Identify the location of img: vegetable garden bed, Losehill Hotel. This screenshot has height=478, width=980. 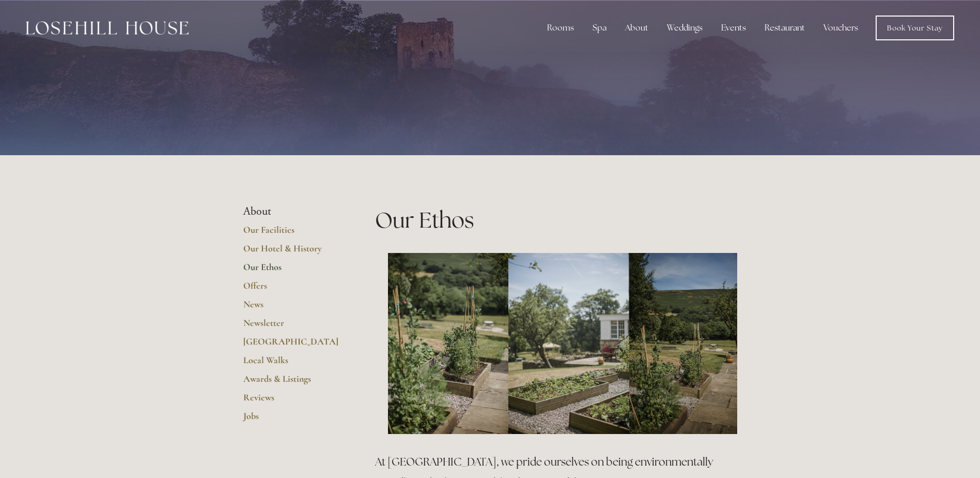
(568, 343).